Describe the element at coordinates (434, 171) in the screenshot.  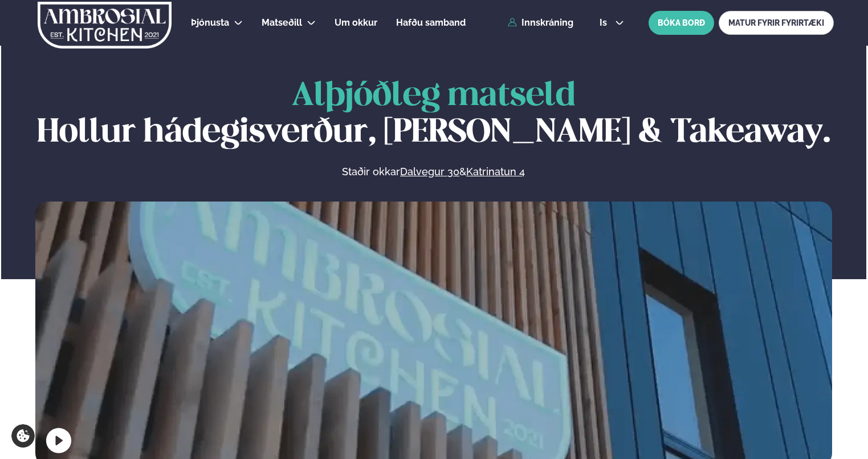
I see `p: Staðir okkar &` at that location.